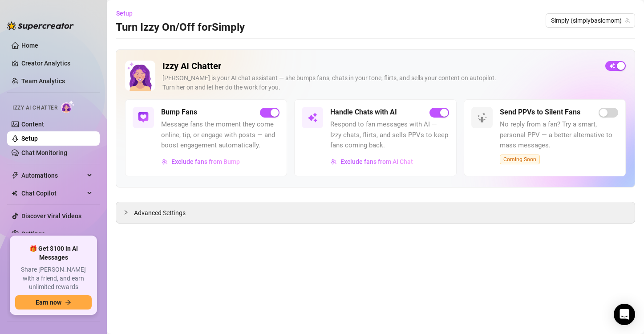  What do you see at coordinates (128, 13) in the screenshot?
I see `button: Setup` at bounding box center [128, 13].